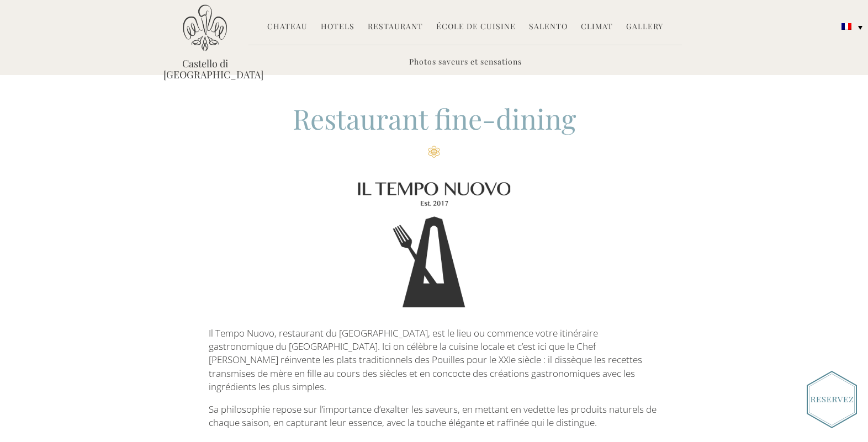  Describe the element at coordinates (548, 27) in the screenshot. I see `a: Salento` at that location.